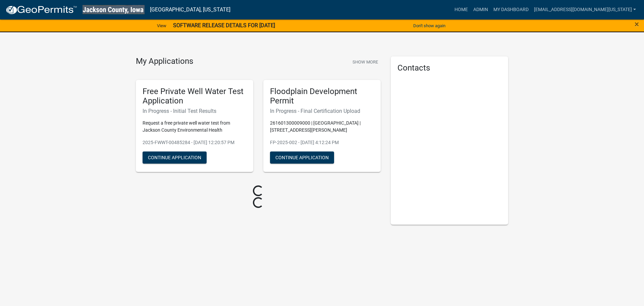  I want to click on h5: Free Private Well Water Test Application, so click(195, 96).